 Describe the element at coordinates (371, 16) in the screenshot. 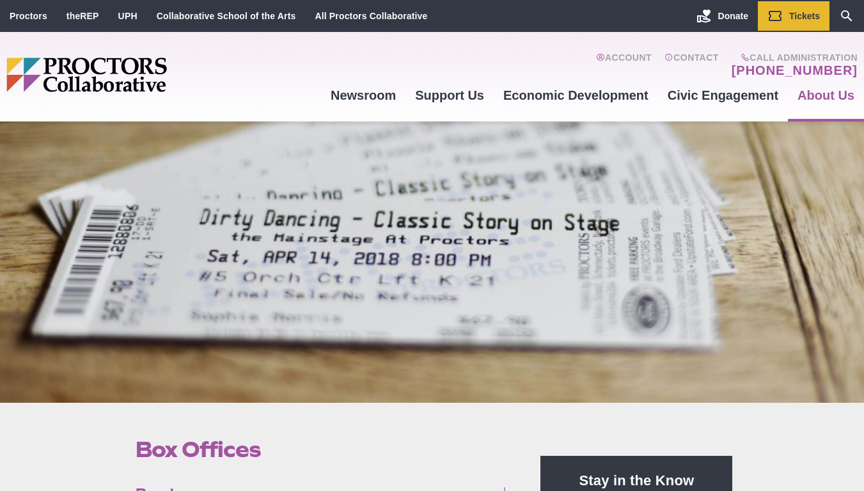

I see `a: All Proctors Collaborative` at that location.